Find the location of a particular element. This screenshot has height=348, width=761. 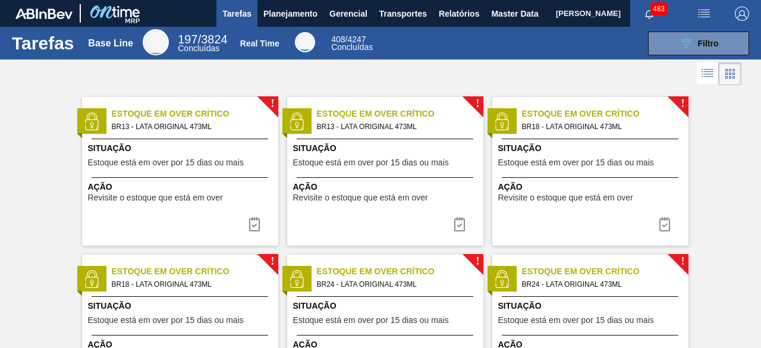

span: 197 is located at coordinates (187, 39).